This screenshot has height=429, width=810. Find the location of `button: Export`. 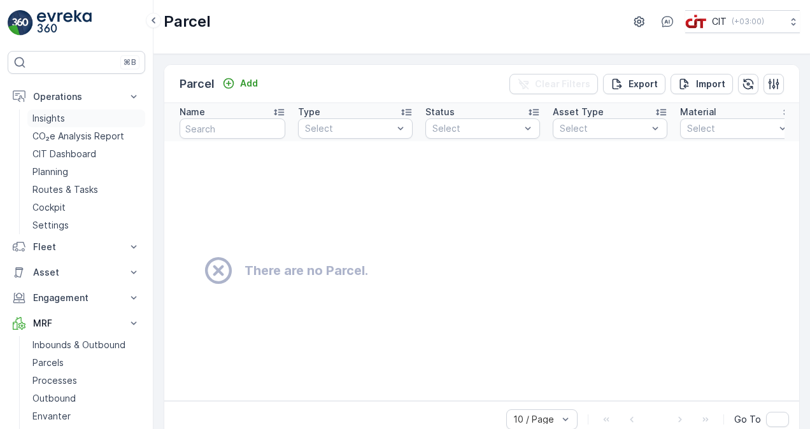

button: Export is located at coordinates (634, 84).